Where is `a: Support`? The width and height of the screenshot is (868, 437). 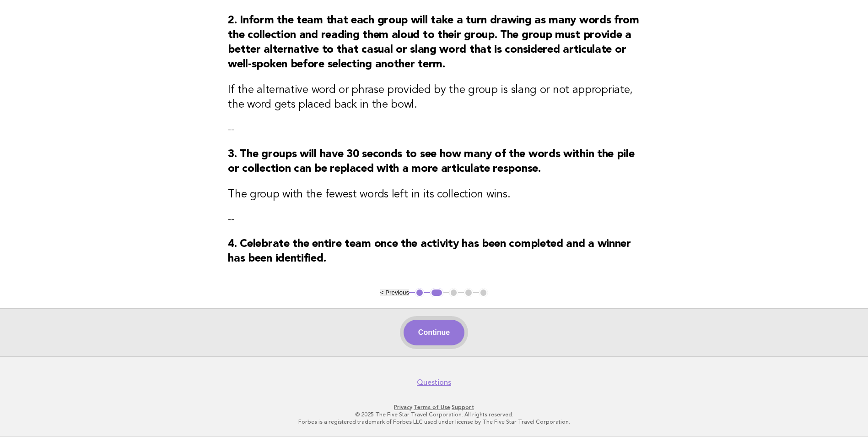 a: Support is located at coordinates (463, 407).